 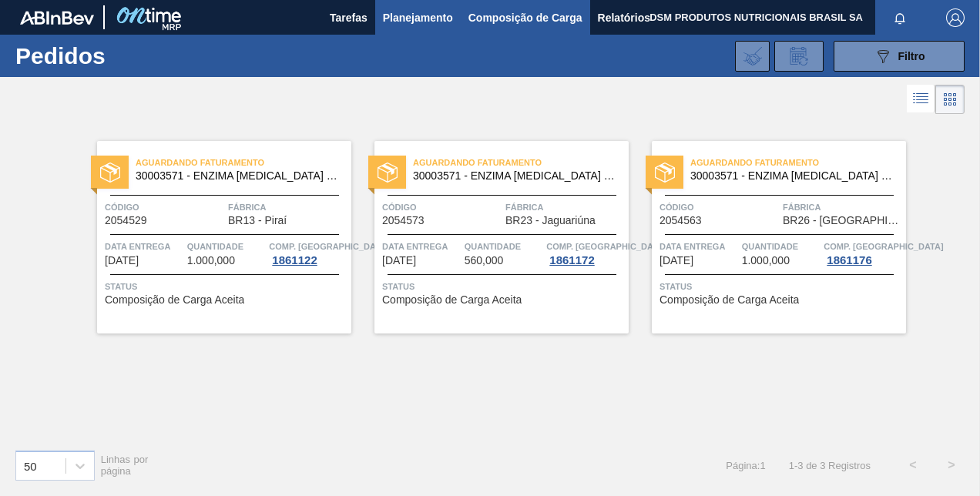 What do you see at coordinates (551, 220) in the screenshot?
I see `span: BR23 - Jaguariúna` at bounding box center [551, 220].